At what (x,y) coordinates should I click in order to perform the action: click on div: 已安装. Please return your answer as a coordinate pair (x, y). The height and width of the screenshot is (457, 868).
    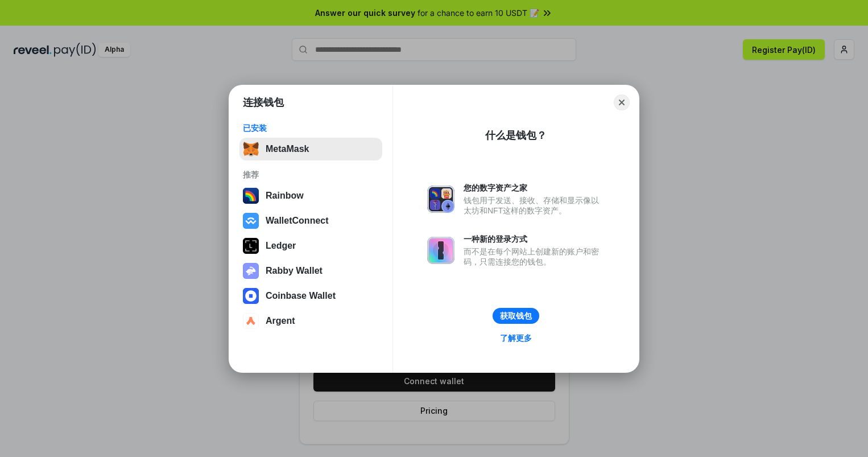
    Looking at the image, I should click on (311, 128).